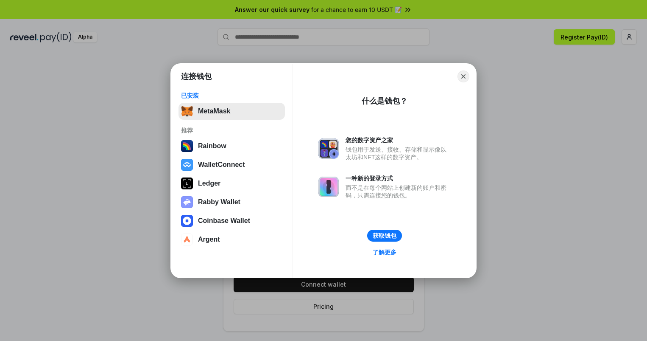 This screenshot has width=647, height=341. I want to click on button: Coinbase Wallet, so click(232, 221).